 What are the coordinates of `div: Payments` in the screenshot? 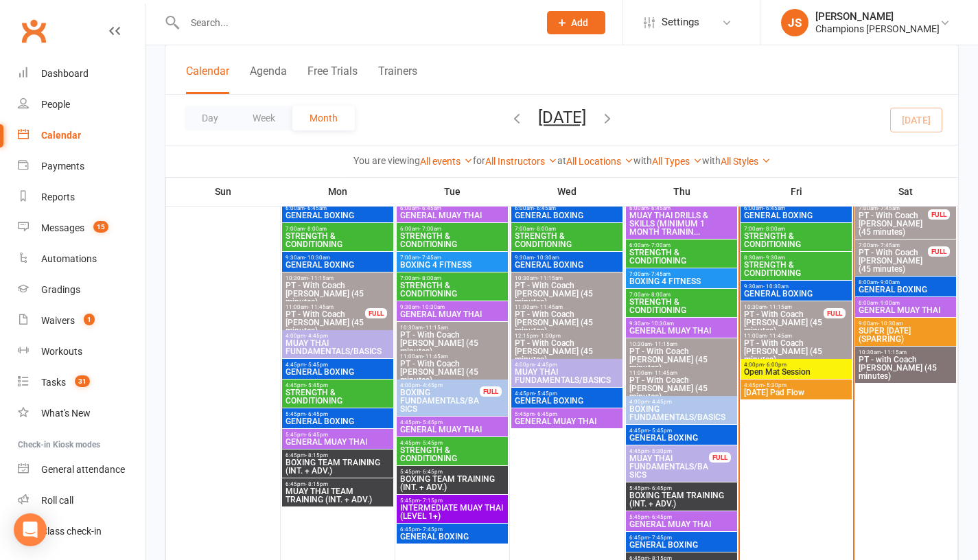 It's located at (62, 166).